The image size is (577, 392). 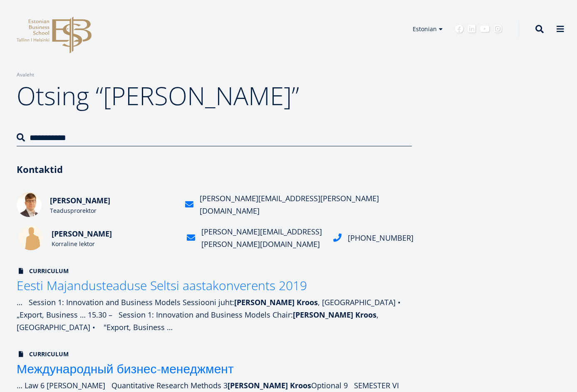 I want to click on span: Международный бизнес-менеджмент, so click(x=125, y=368).